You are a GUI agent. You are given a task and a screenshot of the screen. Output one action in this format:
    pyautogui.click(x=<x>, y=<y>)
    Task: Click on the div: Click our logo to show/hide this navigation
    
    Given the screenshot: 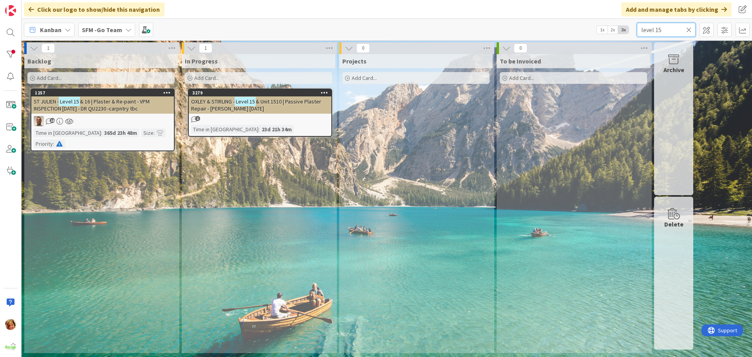 What is the action you would take?
    pyautogui.click(x=94, y=9)
    